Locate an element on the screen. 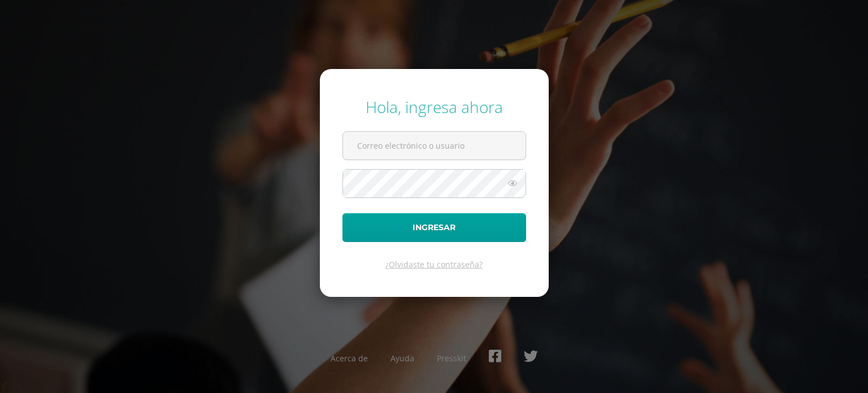 The image size is (868, 393). button: Ingresar is located at coordinates (434, 227).